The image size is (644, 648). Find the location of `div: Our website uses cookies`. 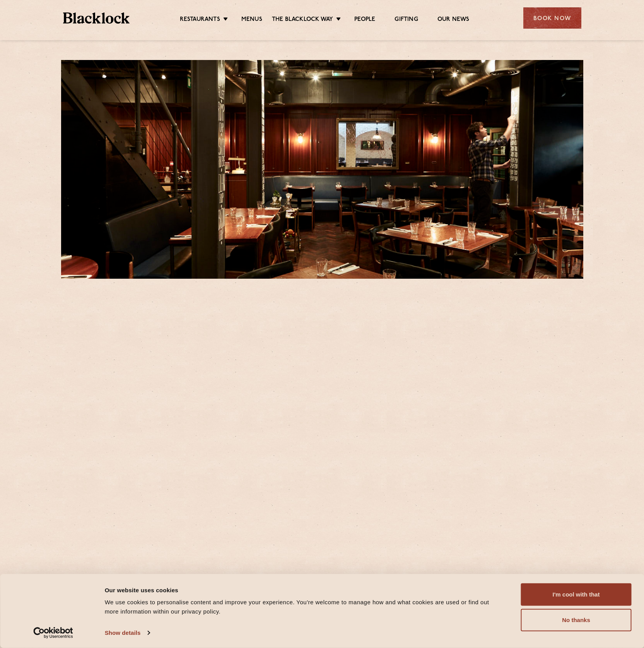

div: Our website uses cookies is located at coordinates (304, 590).